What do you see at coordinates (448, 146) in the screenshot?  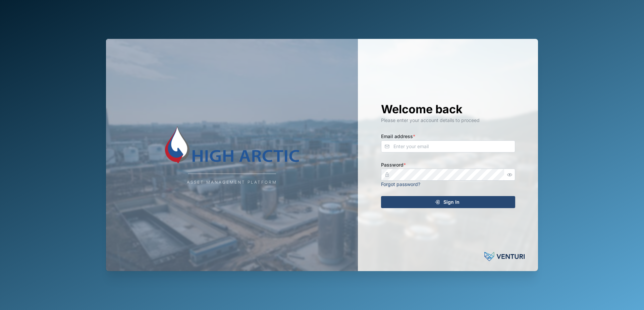 I see `input: Enter your email` at bounding box center [448, 146].